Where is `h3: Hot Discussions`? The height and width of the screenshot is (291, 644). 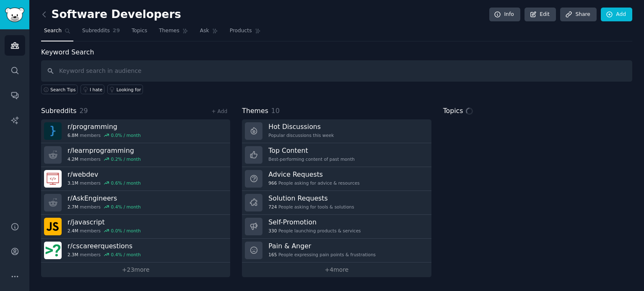 h3: Hot Discussions is located at coordinates (301, 126).